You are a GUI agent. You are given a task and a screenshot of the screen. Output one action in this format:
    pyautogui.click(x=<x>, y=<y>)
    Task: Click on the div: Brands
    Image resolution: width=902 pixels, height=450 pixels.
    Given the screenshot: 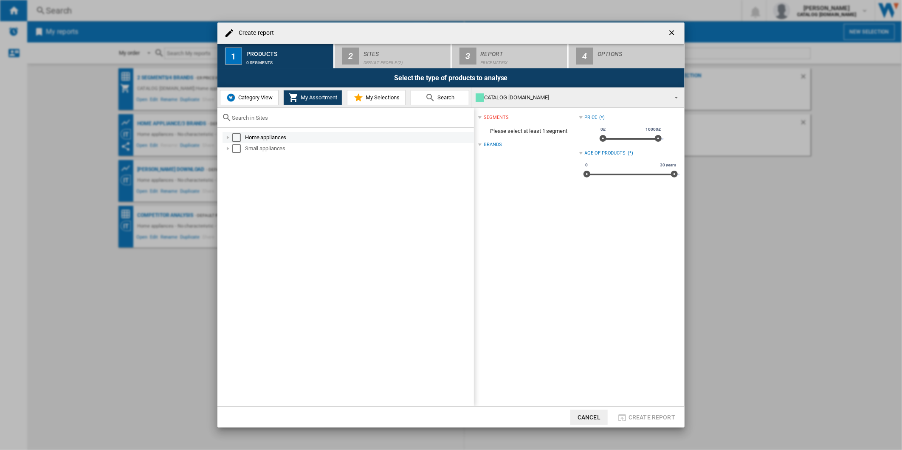 What is the action you would take?
    pyautogui.click(x=493, y=145)
    